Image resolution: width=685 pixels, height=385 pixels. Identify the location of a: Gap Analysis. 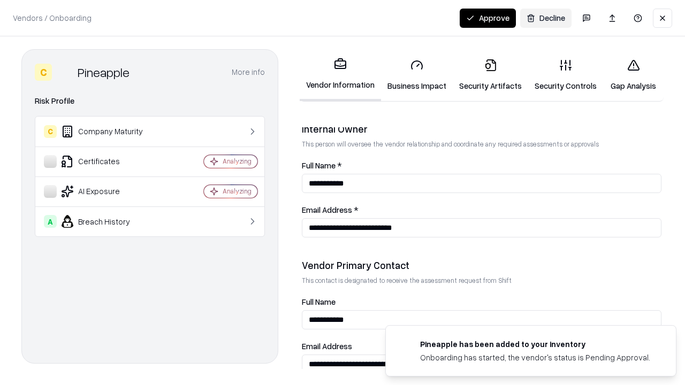
(633, 75).